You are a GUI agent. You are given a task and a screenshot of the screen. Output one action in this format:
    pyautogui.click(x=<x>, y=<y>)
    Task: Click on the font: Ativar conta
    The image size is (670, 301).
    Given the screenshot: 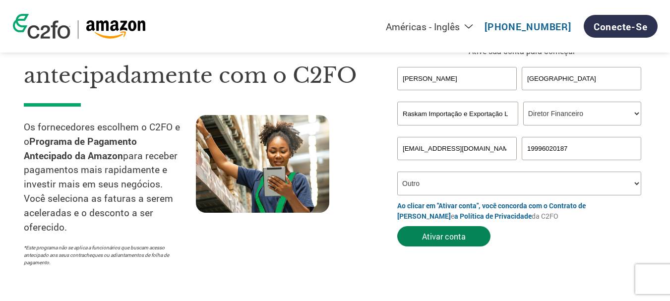 What is the action you would take?
    pyautogui.click(x=444, y=236)
    